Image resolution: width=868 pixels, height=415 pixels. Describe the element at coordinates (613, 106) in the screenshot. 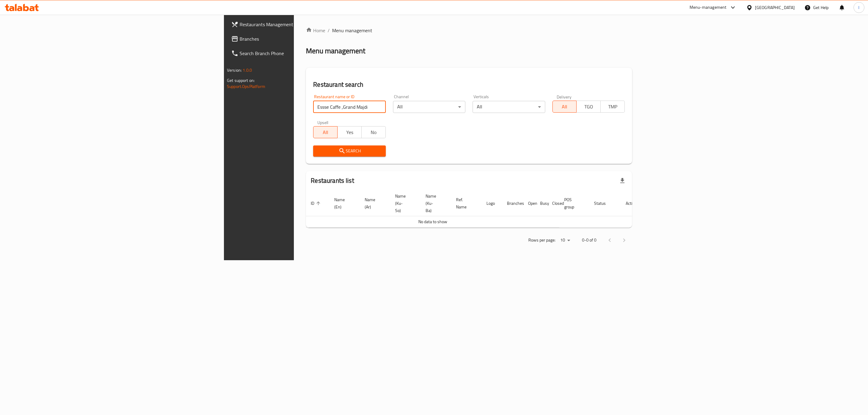

I see `button: TMP` at that location.